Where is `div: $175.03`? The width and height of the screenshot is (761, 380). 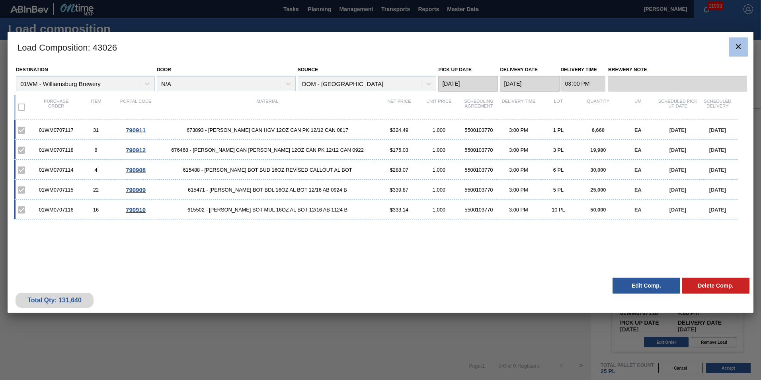
div: $175.03 is located at coordinates (399, 150).